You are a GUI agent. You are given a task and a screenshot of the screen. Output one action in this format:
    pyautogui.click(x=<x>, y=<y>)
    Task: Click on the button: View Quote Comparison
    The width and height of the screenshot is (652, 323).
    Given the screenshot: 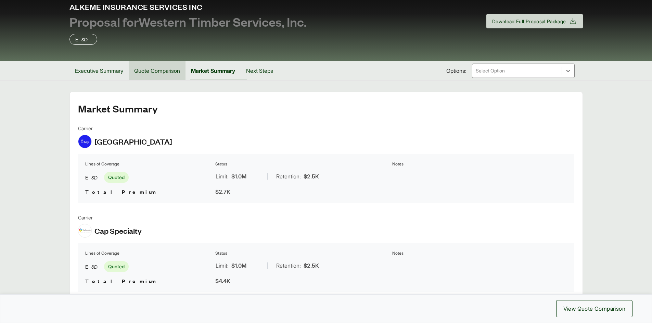 What is the action you would take?
    pyautogui.click(x=594, y=309)
    